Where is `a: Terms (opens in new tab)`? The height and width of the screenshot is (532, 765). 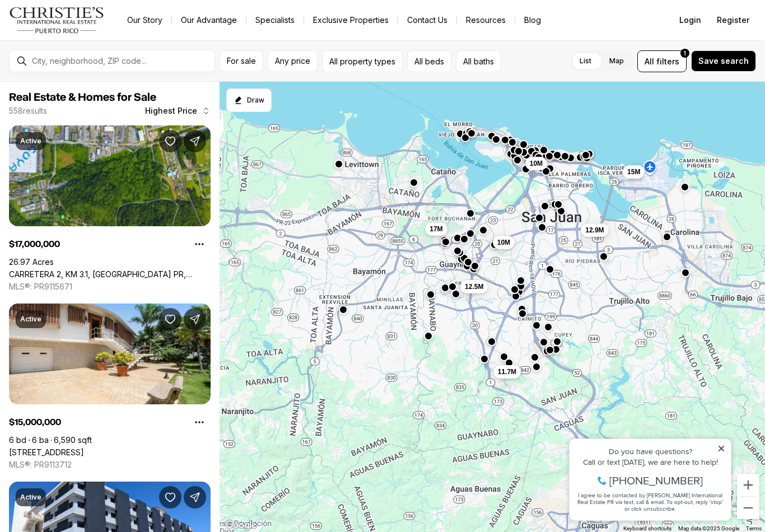
a: Terms (opens in new tab) is located at coordinates (754, 528).